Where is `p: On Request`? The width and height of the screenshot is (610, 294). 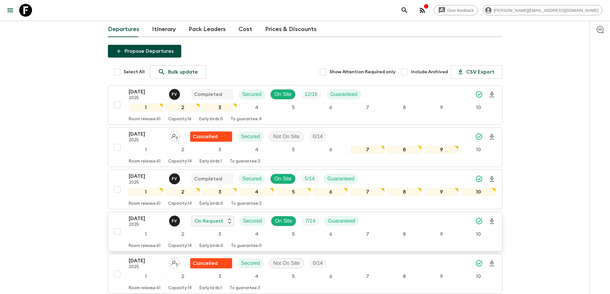
p: On Request is located at coordinates (209, 221).